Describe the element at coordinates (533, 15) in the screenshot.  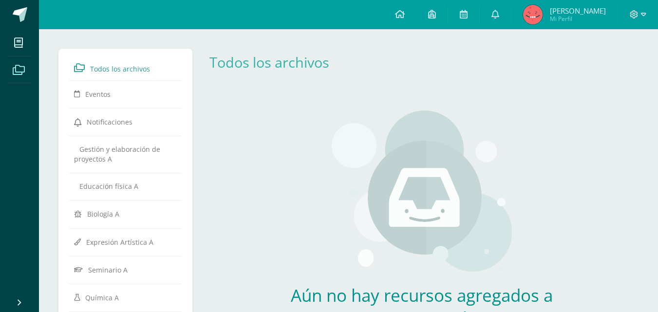
I see `img: a5192c1002d3f04563f42b68961735a9.png` at that location.